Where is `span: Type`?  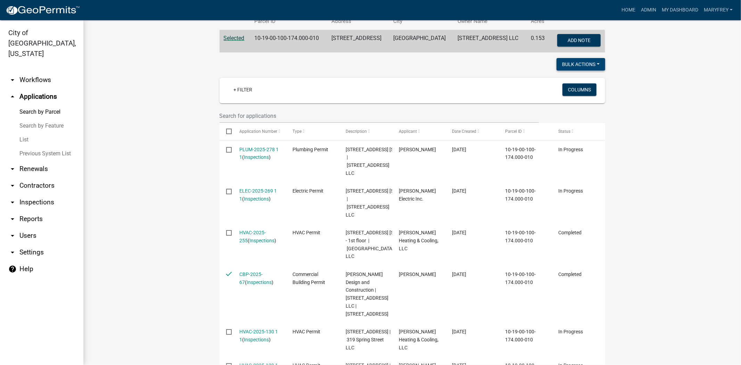 span: Type is located at coordinates (297, 131).